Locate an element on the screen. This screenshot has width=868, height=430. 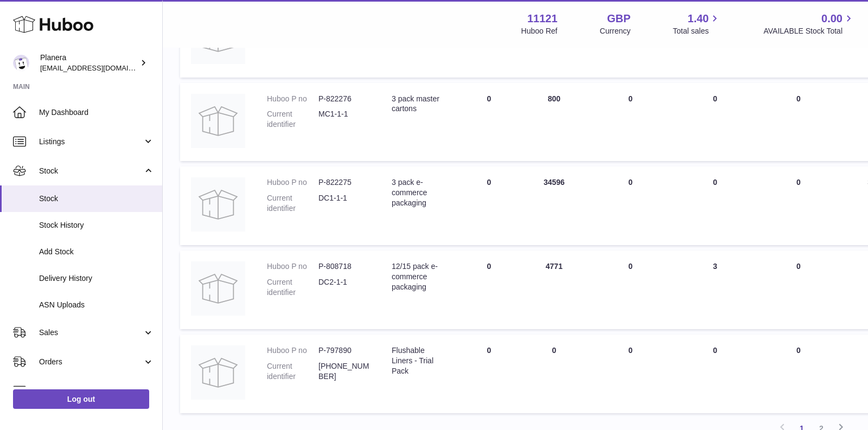
dd: P-822275 is located at coordinates (344, 182).